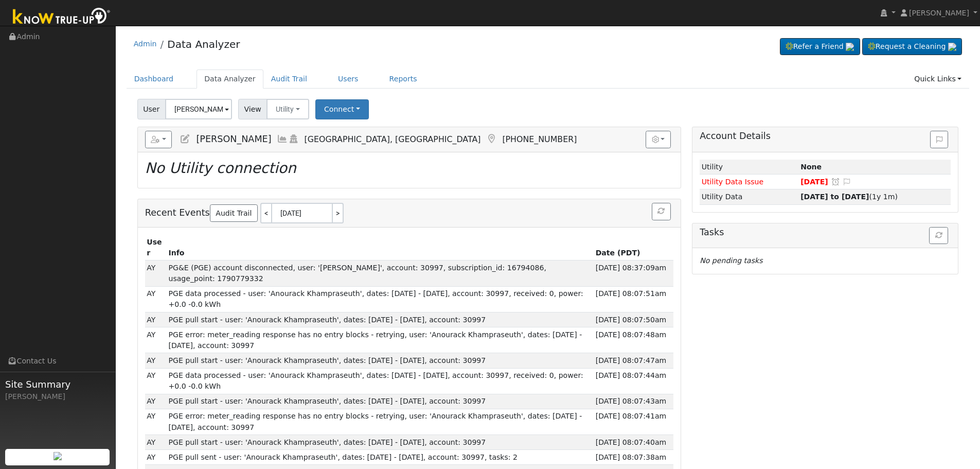  I want to click on img: Know True-Up, so click(62, 17).